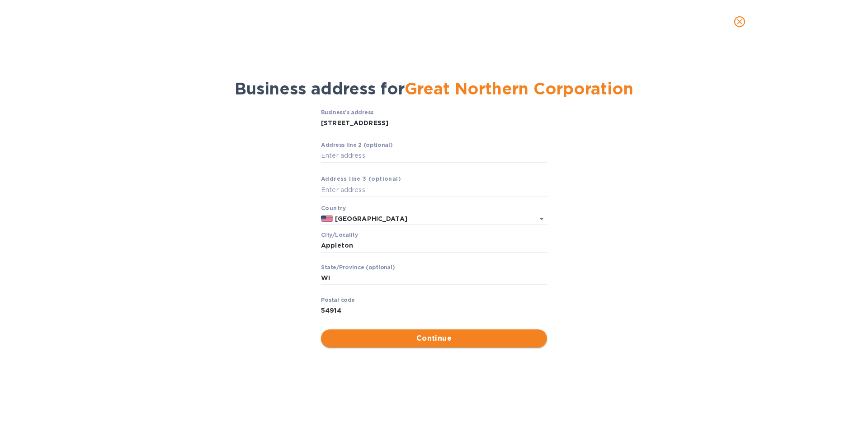  What do you see at coordinates (519, 89) in the screenshot?
I see `span: Great Northern Corporation` at bounding box center [519, 89].